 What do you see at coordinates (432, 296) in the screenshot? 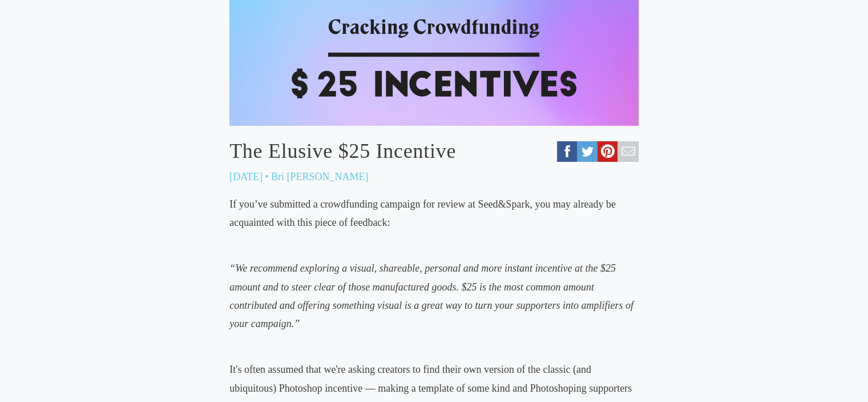
I see `em: “We recommend exploring a visual, shareable, personal and more instant incentive at the $25 amoun...` at bounding box center [432, 296].